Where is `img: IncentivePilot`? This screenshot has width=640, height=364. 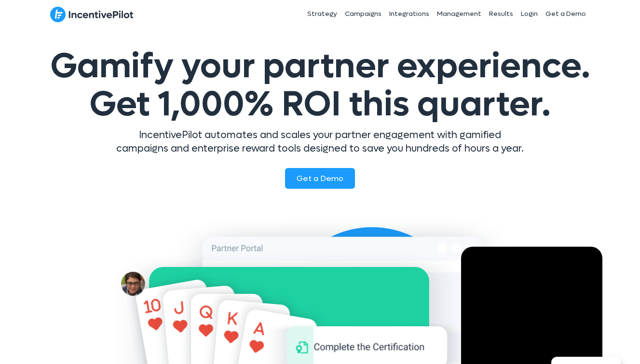
img: IncentivePilot is located at coordinates (92, 15).